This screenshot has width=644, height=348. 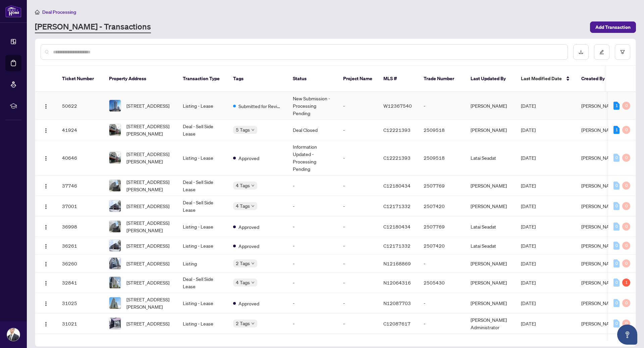 I want to click on span: N12064316, so click(x=397, y=283).